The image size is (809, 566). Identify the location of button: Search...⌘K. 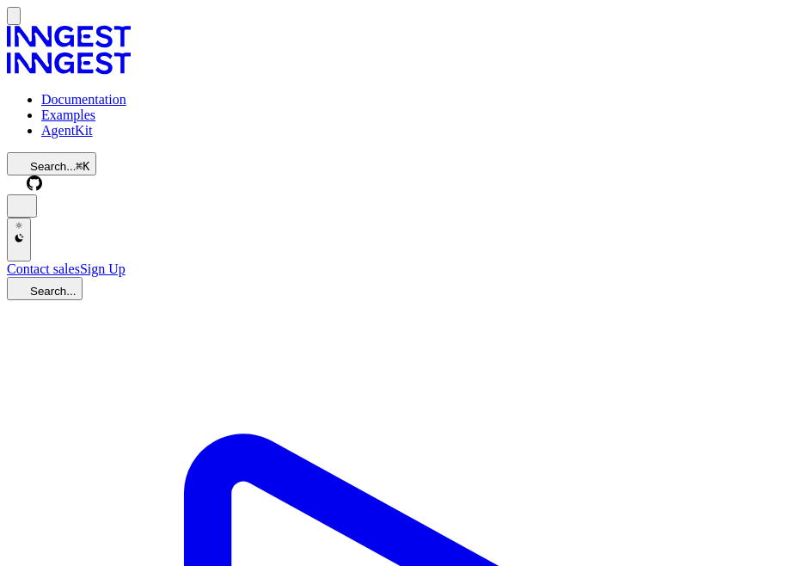
(52, 163).